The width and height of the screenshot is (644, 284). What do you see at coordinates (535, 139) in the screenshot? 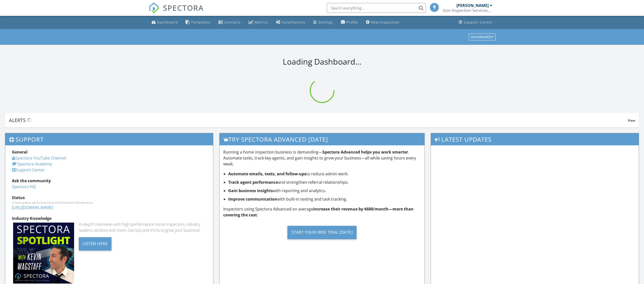
I see `h3: Latest Updates` at bounding box center [535, 139].